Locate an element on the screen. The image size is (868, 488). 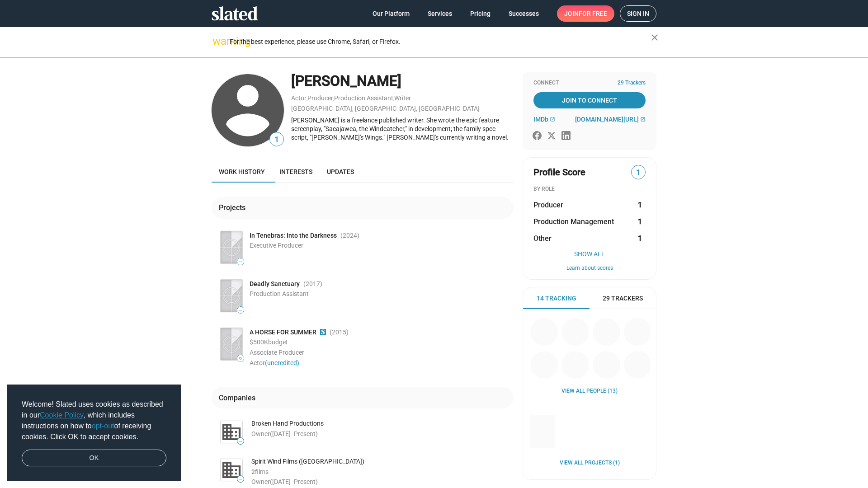
a: Production Assistant is located at coordinates (364, 98).